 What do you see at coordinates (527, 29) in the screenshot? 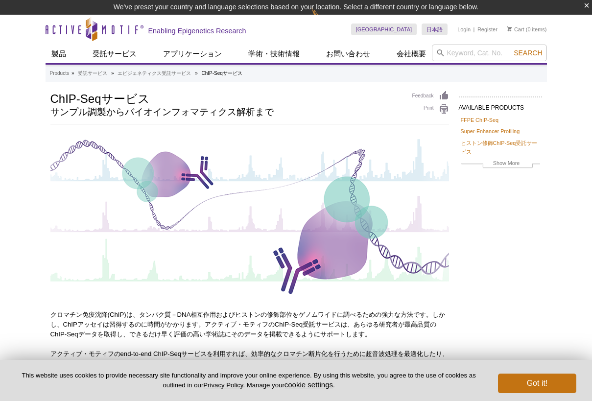
I see `li: (0 items)` at bounding box center [527, 29].